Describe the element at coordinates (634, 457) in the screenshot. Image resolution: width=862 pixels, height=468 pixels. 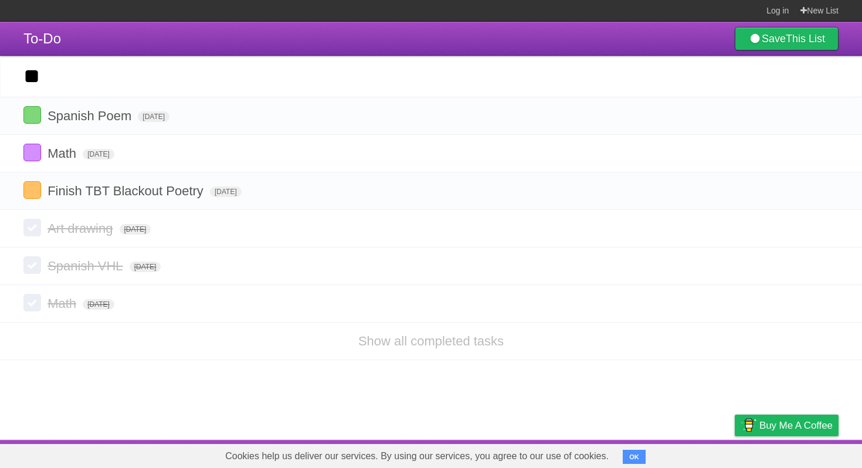
I see `button: OK` at that location.